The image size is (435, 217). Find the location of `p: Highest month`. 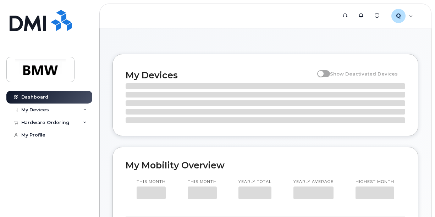

p: Highest month is located at coordinates (375, 182).